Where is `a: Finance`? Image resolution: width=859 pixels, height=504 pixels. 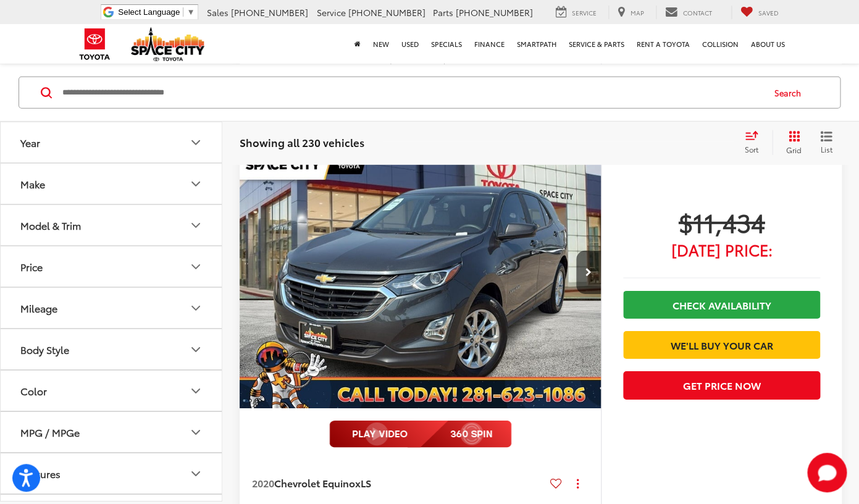 a: Finance is located at coordinates (489, 44).